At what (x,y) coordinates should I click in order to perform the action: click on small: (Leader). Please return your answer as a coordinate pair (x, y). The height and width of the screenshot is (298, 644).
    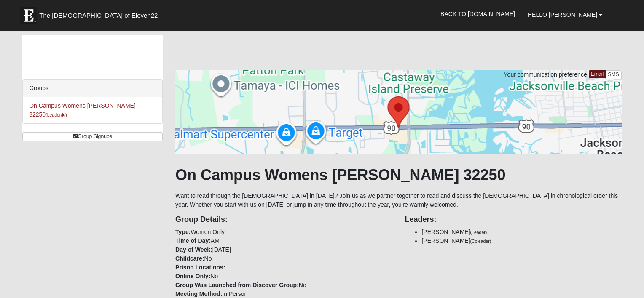
    Looking at the image, I should click on (479, 232).